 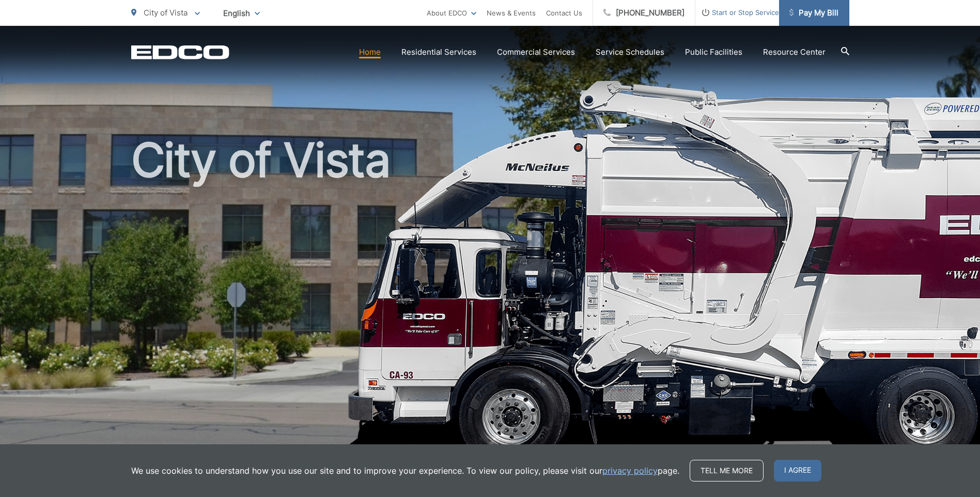 I want to click on span: Pay My Bill, so click(x=814, y=13).